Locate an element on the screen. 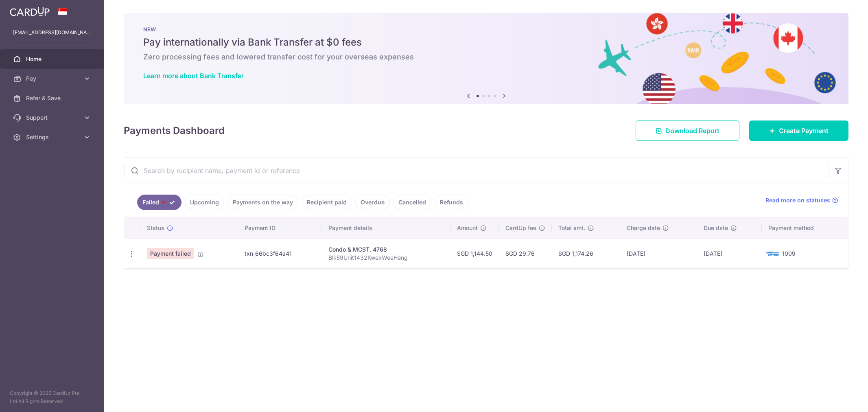  h5: Pay internationally via Bank Transfer at $0 fees is located at coordinates (486, 42).